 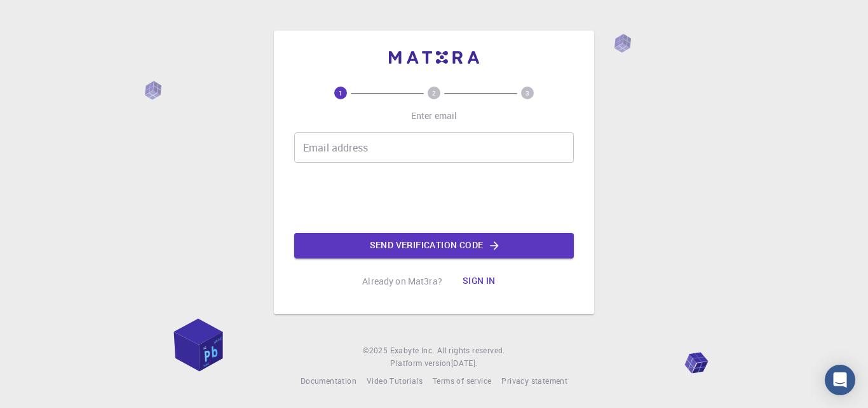 What do you see at coordinates (394, 380) in the screenshot?
I see `span: Video Tutorials` at bounding box center [394, 380].